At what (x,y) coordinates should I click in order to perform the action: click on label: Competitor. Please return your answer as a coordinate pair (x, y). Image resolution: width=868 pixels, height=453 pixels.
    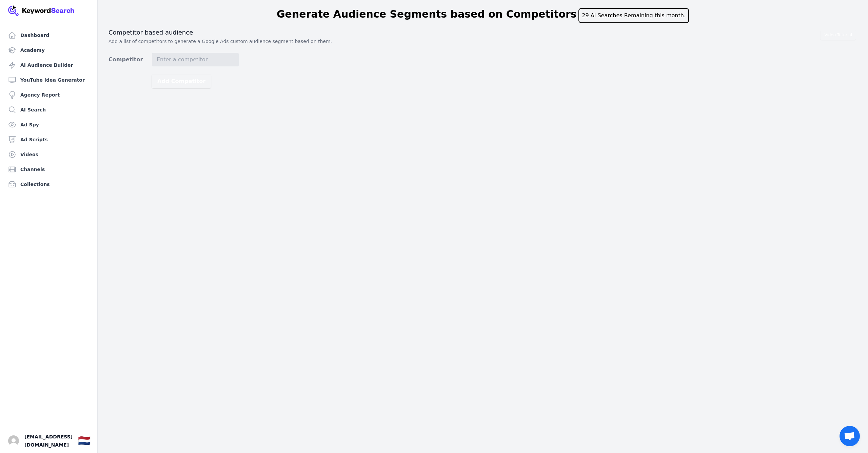
    Looking at the image, I should click on (131, 59).